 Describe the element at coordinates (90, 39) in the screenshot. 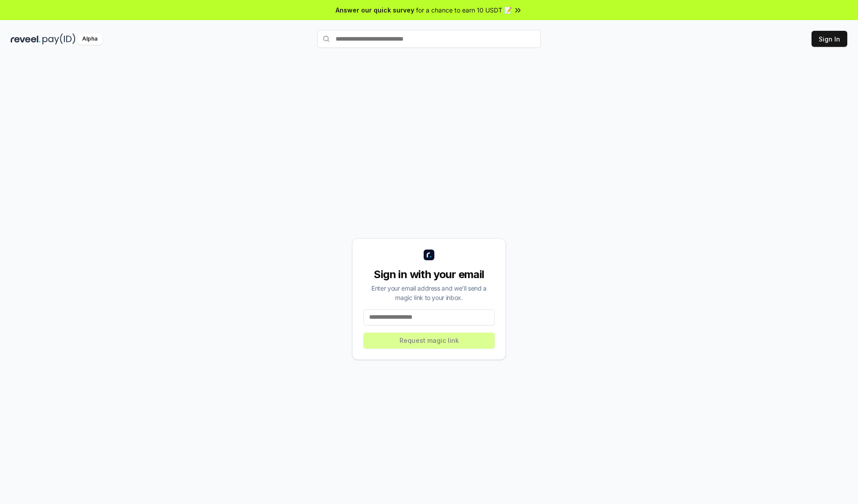

I see `div: Alpha` at that location.